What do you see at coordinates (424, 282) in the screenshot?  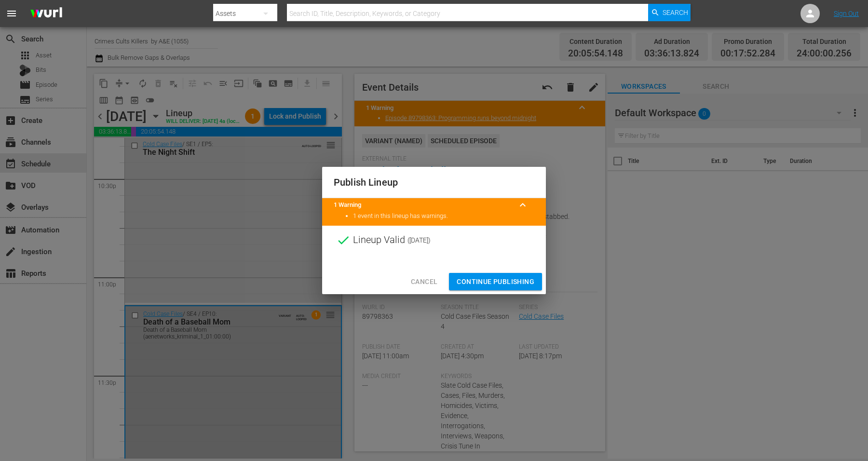 I see `span: Cancel` at bounding box center [424, 282].